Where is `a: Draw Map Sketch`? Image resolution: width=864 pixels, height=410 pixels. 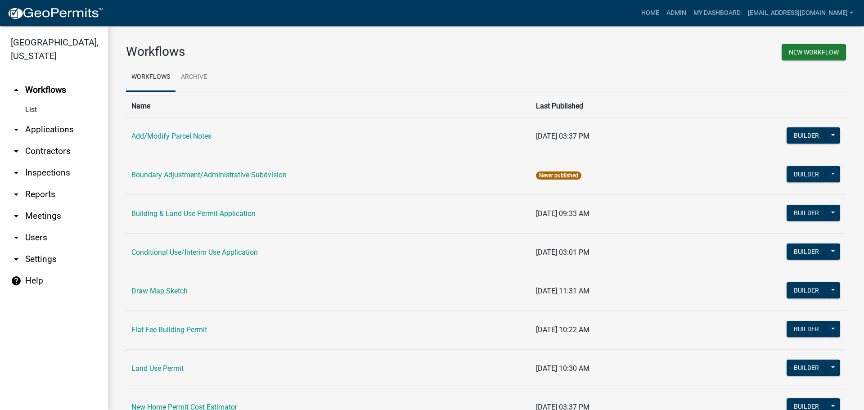
a: Draw Map Sketch is located at coordinates (159, 291).